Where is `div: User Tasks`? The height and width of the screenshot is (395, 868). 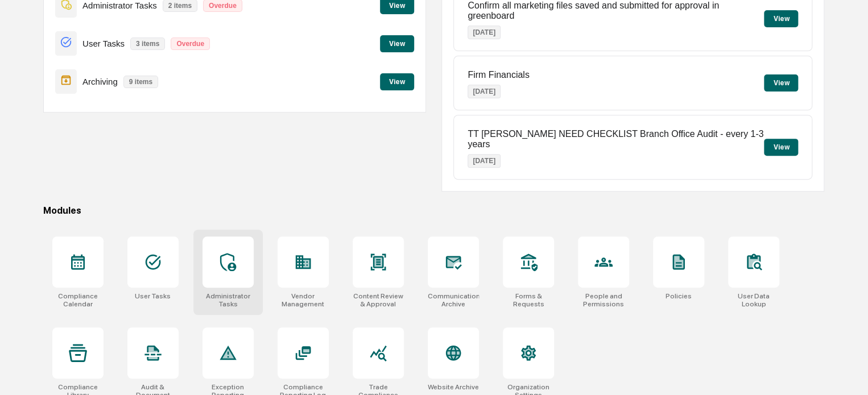
div: User Tasks is located at coordinates (152, 296).